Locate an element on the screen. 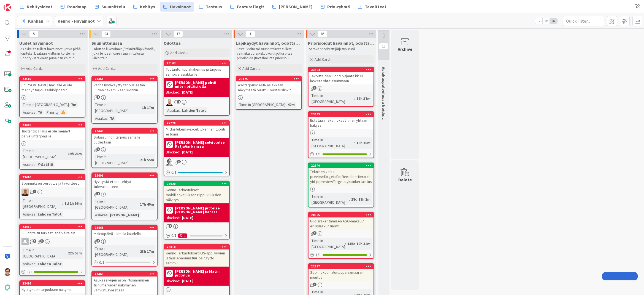  a: Kehitys is located at coordinates (144, 7).